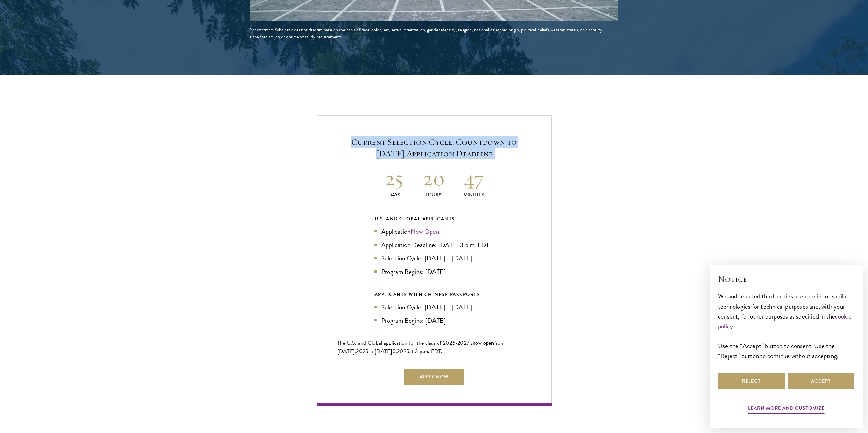 This screenshot has width=868, height=433. I want to click on span: 7, so click(468, 343).